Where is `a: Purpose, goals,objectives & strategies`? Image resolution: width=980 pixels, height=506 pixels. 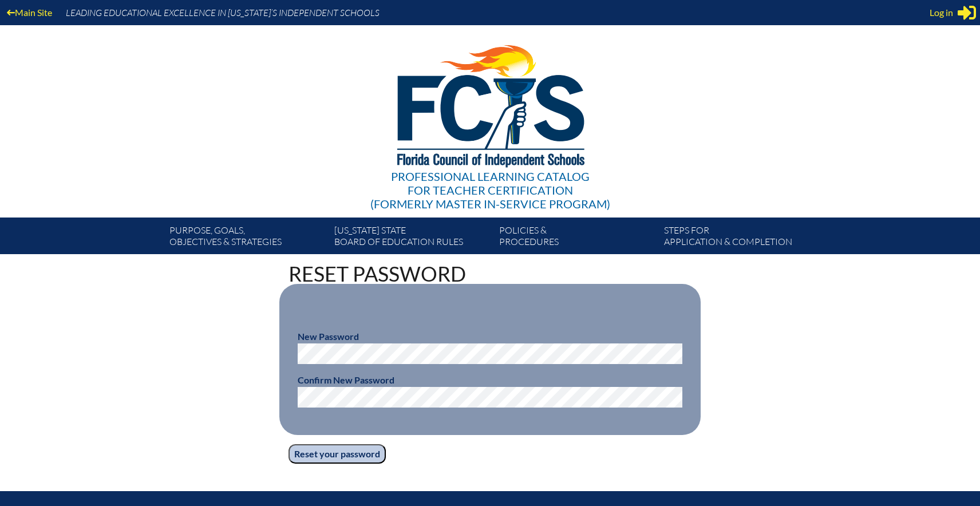
a: Purpose, goals,objectives & strategies is located at coordinates (247, 238).